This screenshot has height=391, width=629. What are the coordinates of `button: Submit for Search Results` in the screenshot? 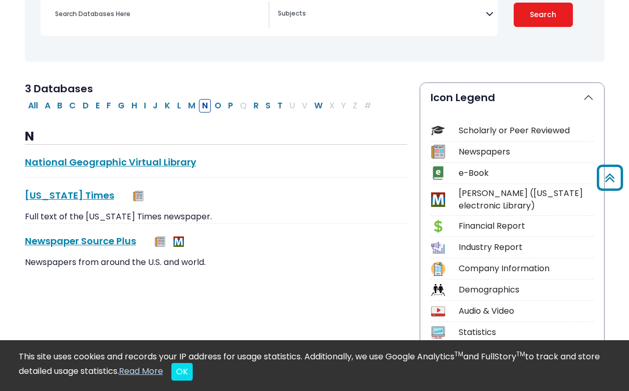 It's located at (543, 15).